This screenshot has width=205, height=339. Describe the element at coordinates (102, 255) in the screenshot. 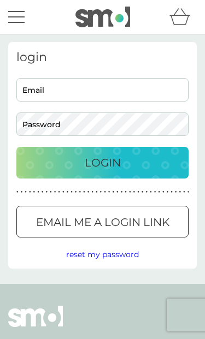

I see `span: reset my password` at that location.